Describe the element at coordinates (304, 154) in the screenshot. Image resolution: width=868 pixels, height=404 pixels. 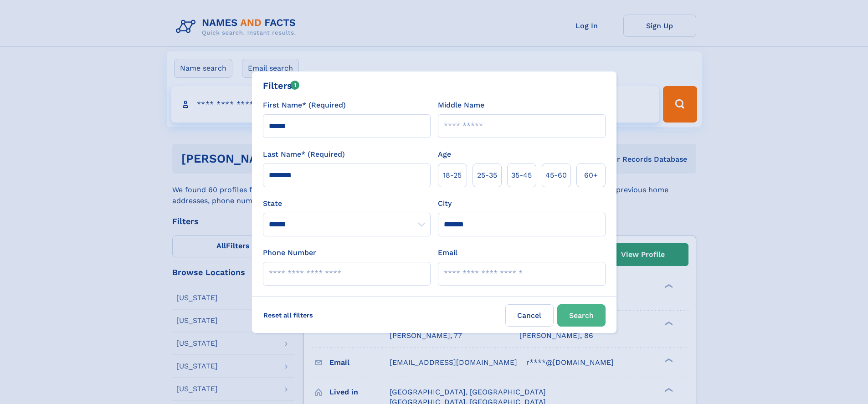
I see `label: Last Name* (Required)` at that location.